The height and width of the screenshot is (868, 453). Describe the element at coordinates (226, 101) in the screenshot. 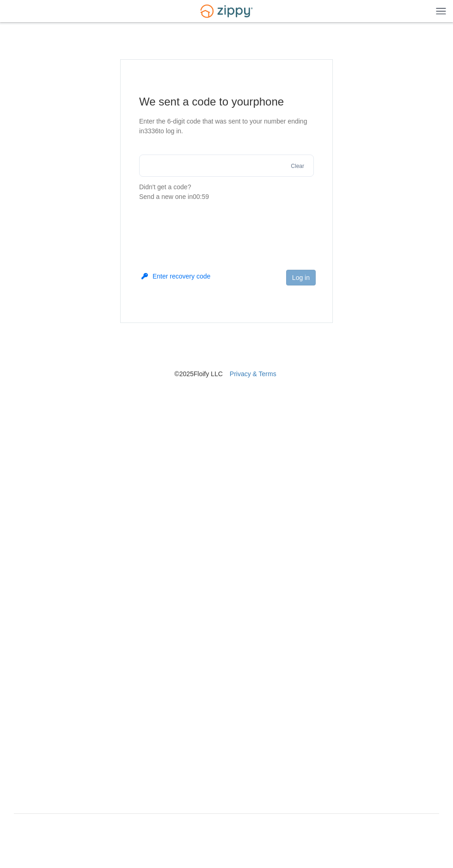

I see `h1: We sent a code to your phone` at that location.